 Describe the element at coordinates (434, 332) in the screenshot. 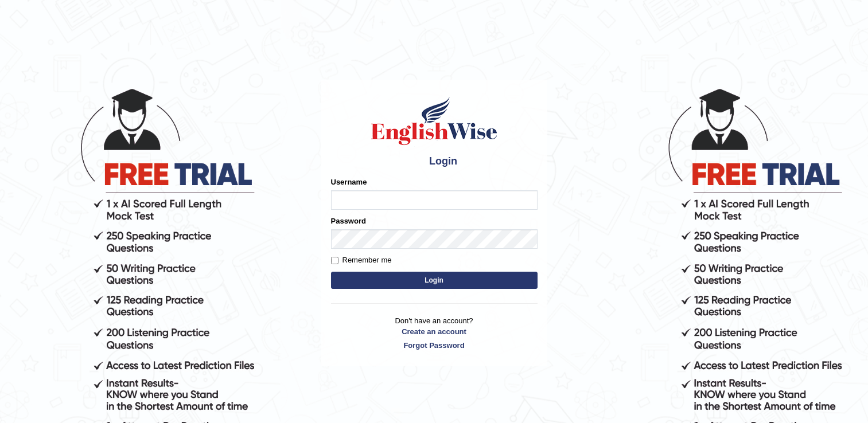

I see `a: Create an account` at that location.